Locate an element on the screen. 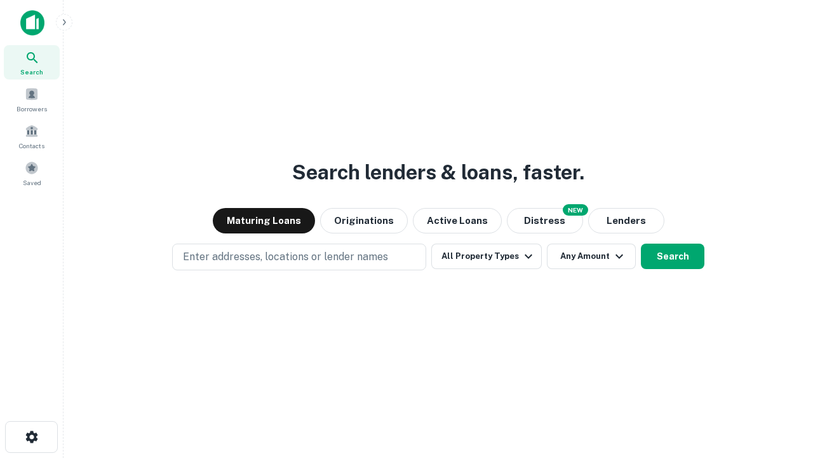 The image size is (813, 458). div: Search is located at coordinates (32, 62).